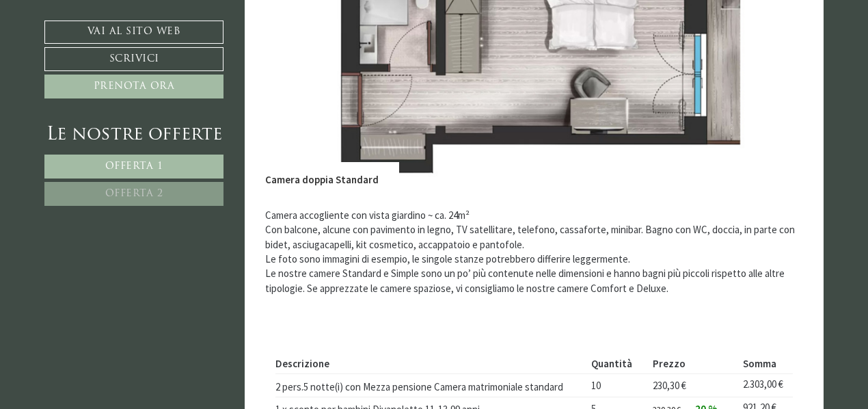 This screenshot has height=409, width=868. What do you see at coordinates (771, 53) in the screenshot?
I see `button: Next` at bounding box center [771, 53].